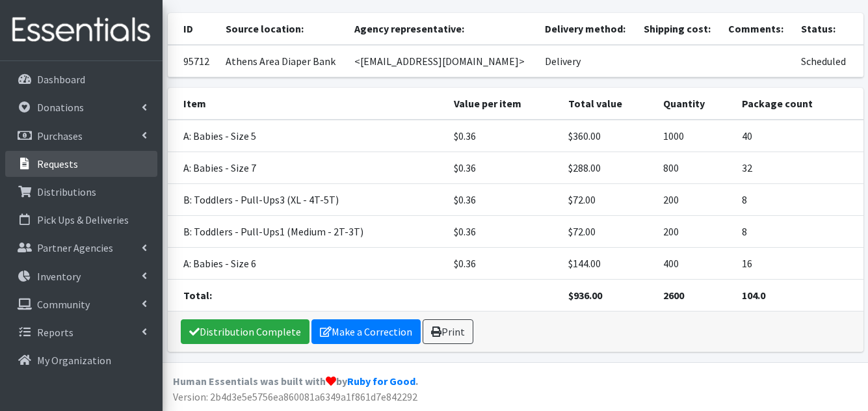 Image resolution: width=868 pixels, height=411 pixels. I want to click on td: $288.00, so click(608, 167).